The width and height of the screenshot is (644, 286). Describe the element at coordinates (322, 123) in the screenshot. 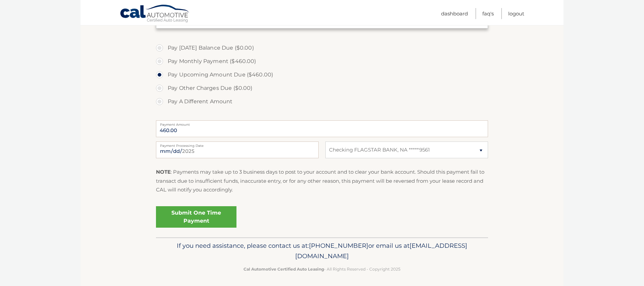

I see `label: Payment Amount` at that location.